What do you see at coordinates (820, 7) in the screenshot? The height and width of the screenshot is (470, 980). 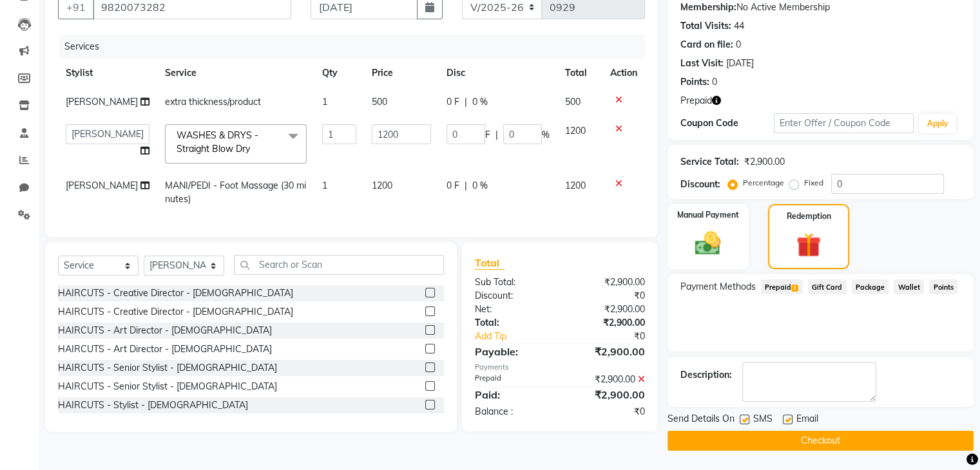 I see `div: No Active Membership` at bounding box center [820, 7].